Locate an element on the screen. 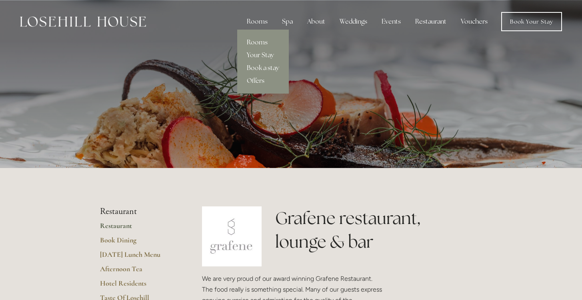  a: Book a stay is located at coordinates (263, 68).